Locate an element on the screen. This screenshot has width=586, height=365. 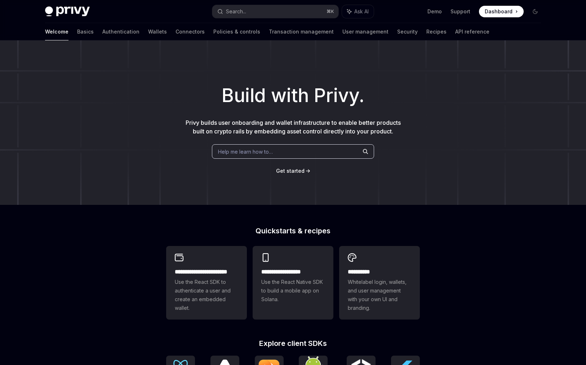
span: Use the React Native SDK to build a mobile app on Solana. is located at coordinates (293, 291).